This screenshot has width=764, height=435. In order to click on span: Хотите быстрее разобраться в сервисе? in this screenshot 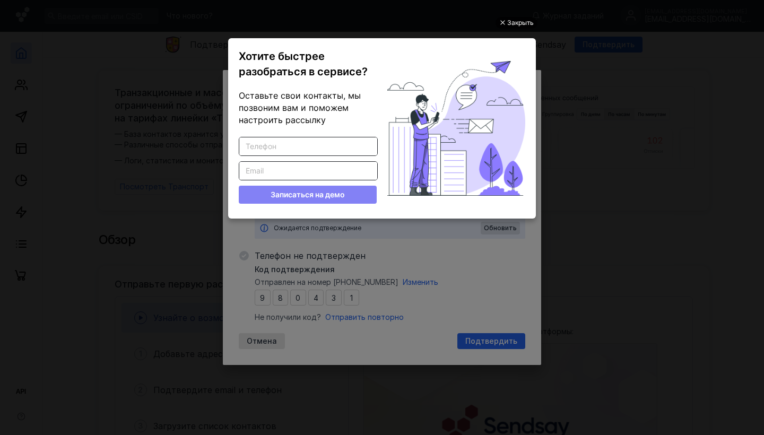, I will do `click(303, 64)`.